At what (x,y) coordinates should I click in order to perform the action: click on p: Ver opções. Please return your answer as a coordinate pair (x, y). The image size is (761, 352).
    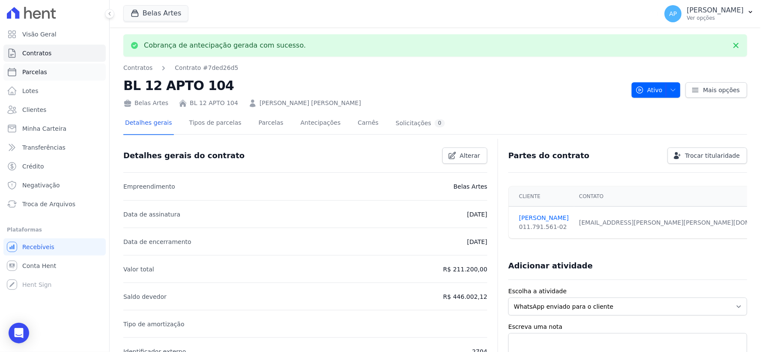
    Looking at the image, I should click on (715, 18).